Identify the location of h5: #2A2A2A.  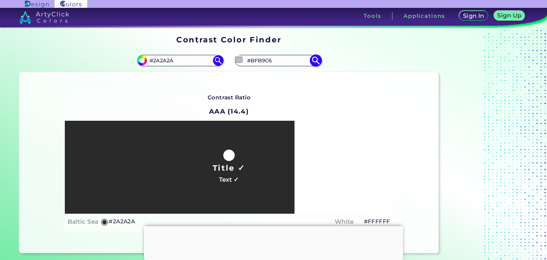
(122, 222).